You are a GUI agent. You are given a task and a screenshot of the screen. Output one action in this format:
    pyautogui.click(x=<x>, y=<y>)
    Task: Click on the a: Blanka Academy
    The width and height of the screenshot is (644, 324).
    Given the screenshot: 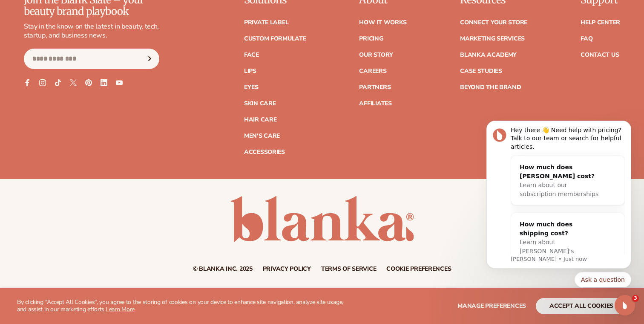 What is the action you would take?
    pyautogui.click(x=488, y=55)
    